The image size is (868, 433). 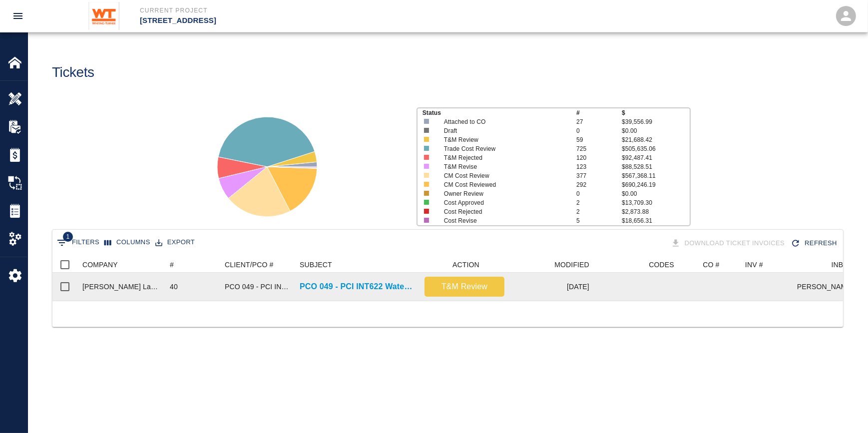 What do you see at coordinates (78, 243) in the screenshot?
I see `button: Show filters` at bounding box center [78, 243].